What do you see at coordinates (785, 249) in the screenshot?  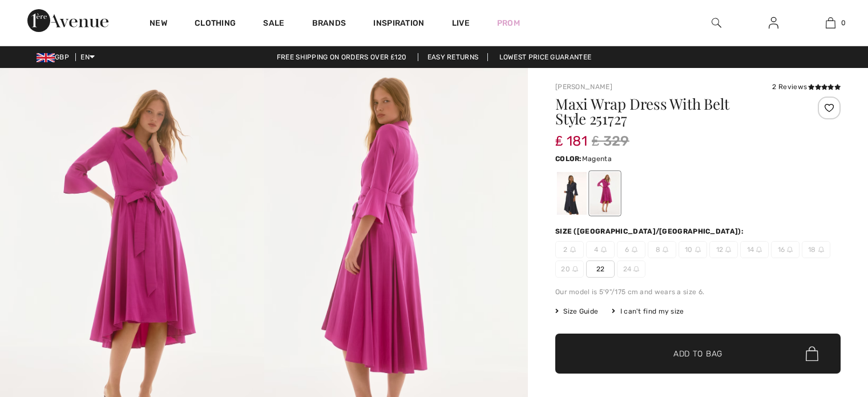 I see `span: 16` at bounding box center [785, 249].